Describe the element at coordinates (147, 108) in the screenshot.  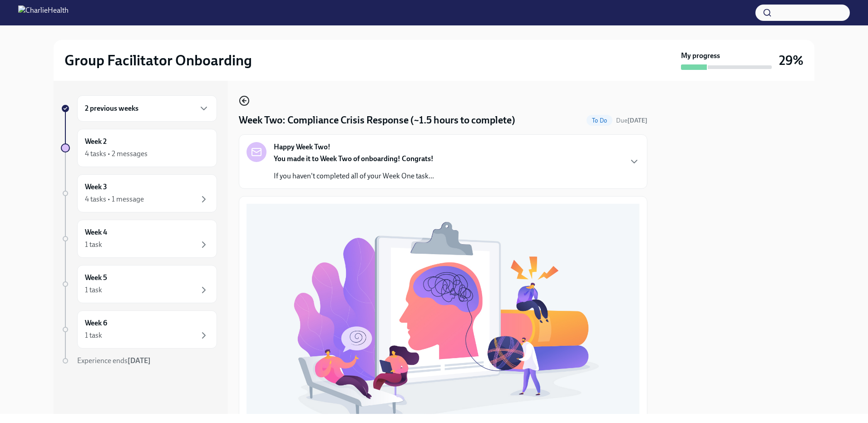
I see `div: 2 previous weeks` at that location.